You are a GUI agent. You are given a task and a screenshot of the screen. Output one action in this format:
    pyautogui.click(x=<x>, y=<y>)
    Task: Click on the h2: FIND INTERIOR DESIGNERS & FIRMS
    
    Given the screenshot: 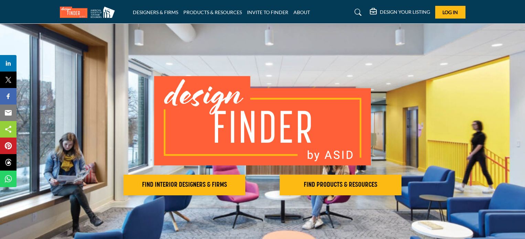 What is the action you would take?
    pyautogui.click(x=184, y=185)
    